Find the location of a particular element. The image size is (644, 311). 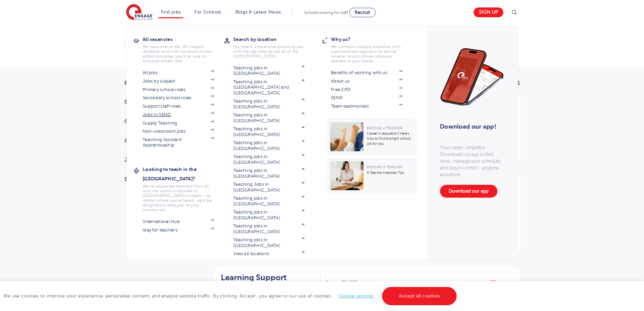

a: For Schools is located at coordinates (208, 12).